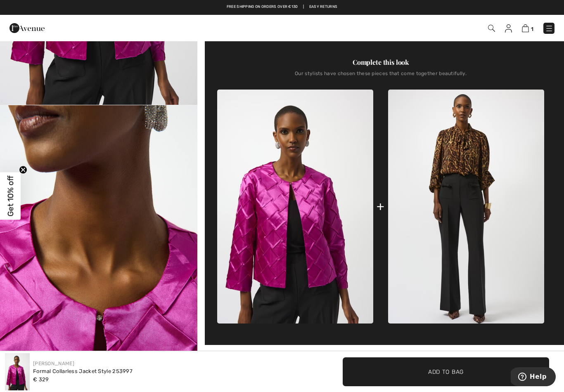 This screenshot has width=564, height=392. Describe the element at coordinates (27, 28) in the screenshot. I see `a: 1ère Avenue` at that location.